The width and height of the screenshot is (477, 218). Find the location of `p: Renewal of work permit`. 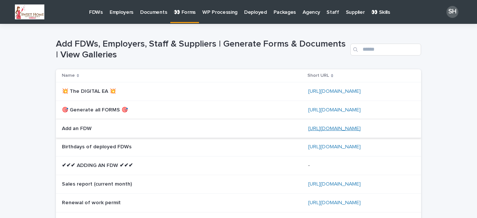

p: Renewal of work permit is located at coordinates (92, 202).